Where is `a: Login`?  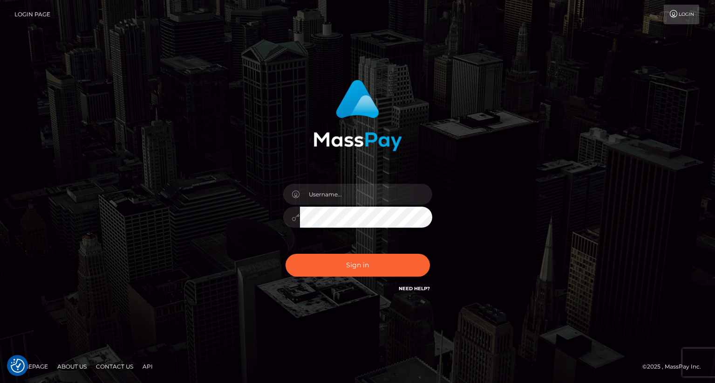
a: Login is located at coordinates (682, 14).